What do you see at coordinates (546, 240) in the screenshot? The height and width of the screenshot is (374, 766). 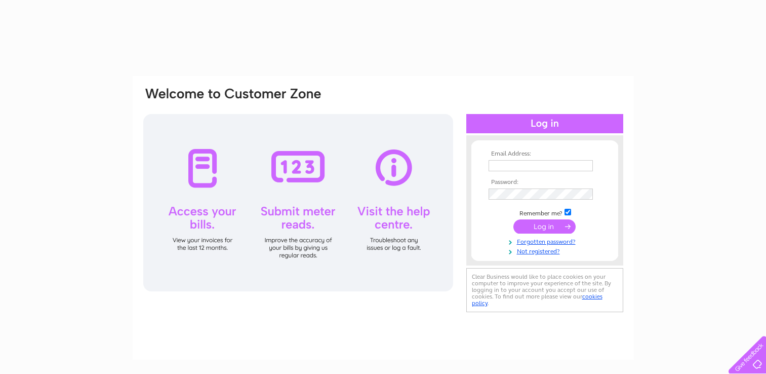 I see `a: Forgotten password?` at bounding box center [546, 240].